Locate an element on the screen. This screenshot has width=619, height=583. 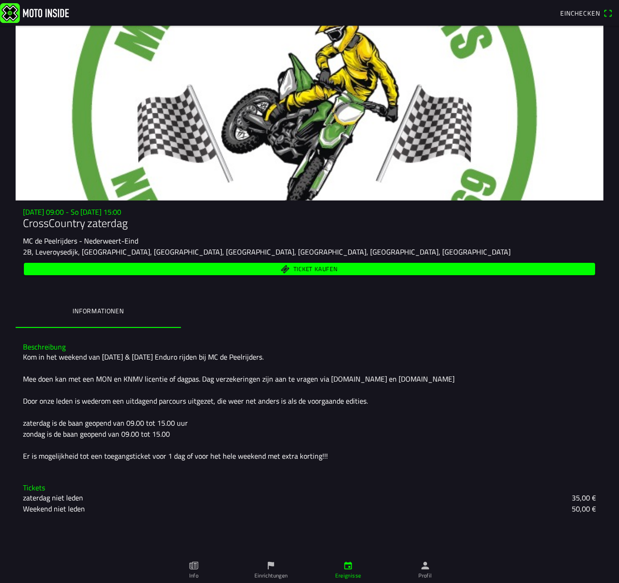
ion-text: 50,00 € is located at coordinates (583, 509).